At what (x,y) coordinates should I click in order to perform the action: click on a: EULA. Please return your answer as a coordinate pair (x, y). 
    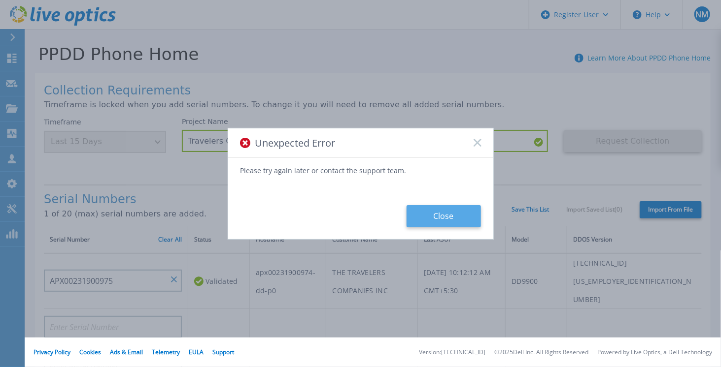
    Looking at the image, I should click on (196, 352).